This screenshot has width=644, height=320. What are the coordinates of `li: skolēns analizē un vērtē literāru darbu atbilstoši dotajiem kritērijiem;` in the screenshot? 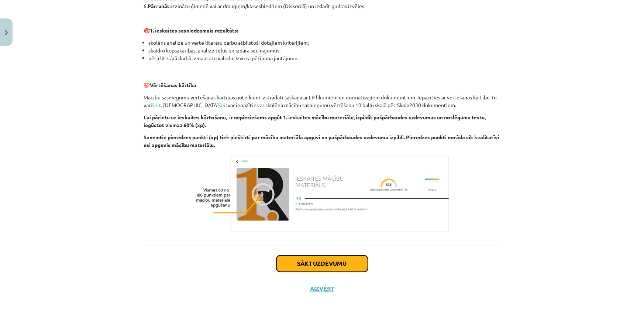 It's located at (324, 42).